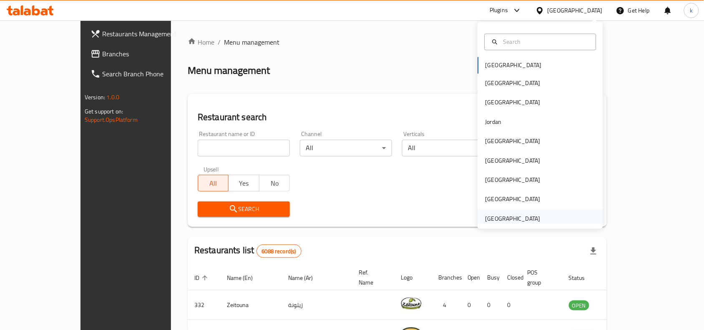  What do you see at coordinates (213, 183) in the screenshot?
I see `button: All` at bounding box center [213, 183].